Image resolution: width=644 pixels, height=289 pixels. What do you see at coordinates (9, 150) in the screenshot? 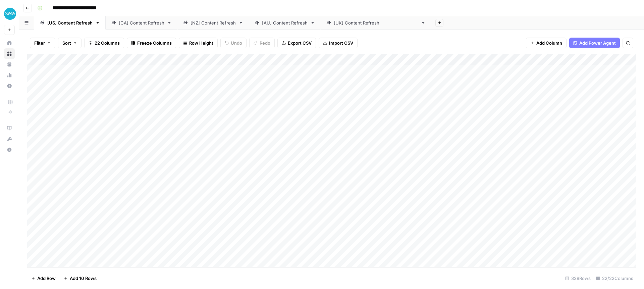
I see `button: Help + Support` at bounding box center [9, 150].